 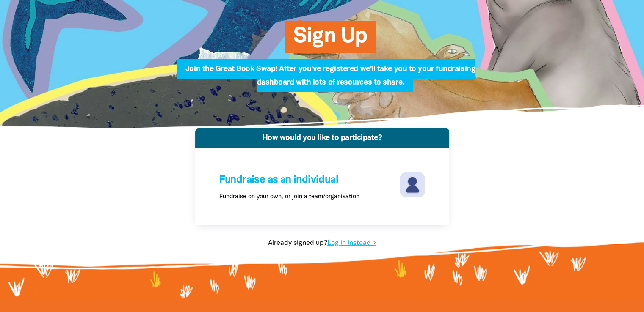 I want to click on span: Sign Up, so click(x=330, y=40).